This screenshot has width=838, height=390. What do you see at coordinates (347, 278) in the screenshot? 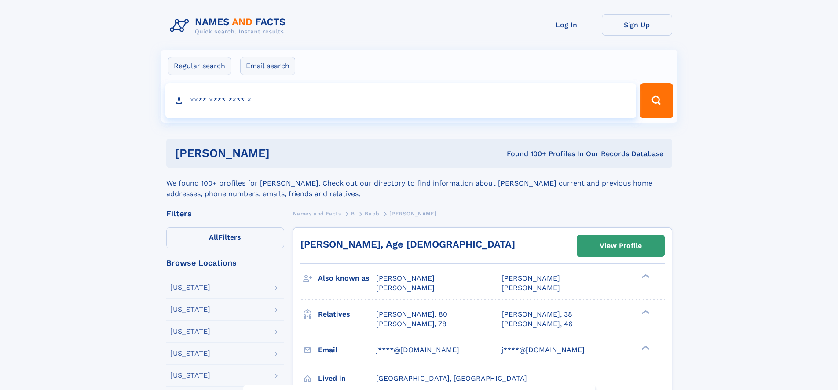
I see `h3: Also known as` at bounding box center [347, 278].